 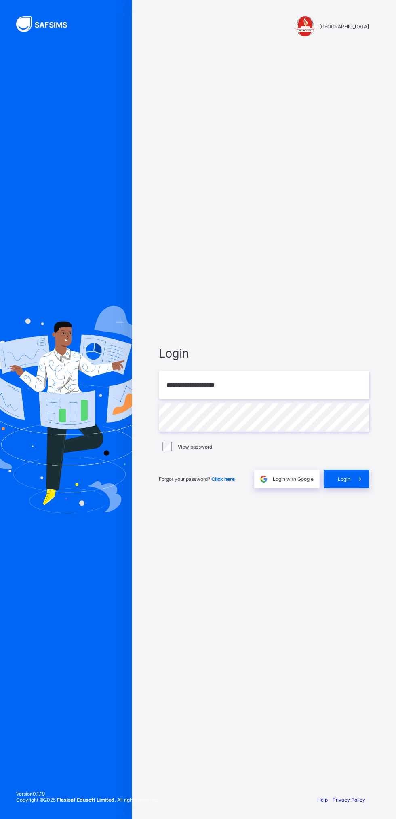 What do you see at coordinates (47, 24) in the screenshot?
I see `img: SAFSIMS Logo` at bounding box center [47, 24].